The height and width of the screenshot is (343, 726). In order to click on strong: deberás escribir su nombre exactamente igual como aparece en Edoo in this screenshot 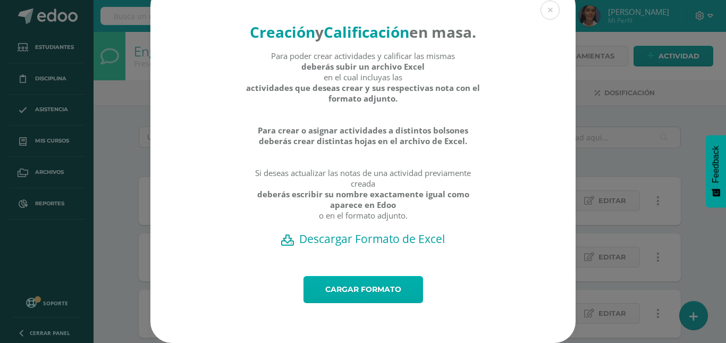, I will do `click(363, 199)`.